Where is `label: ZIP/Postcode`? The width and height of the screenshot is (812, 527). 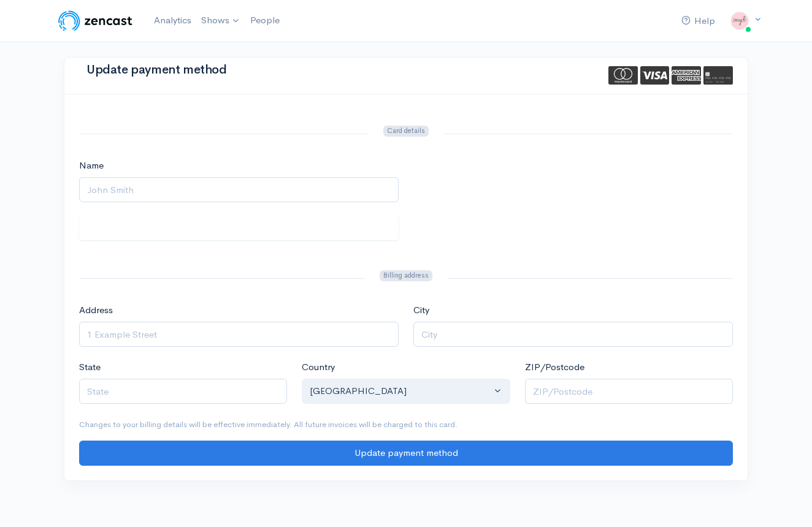
label: ZIP/Postcode is located at coordinates (555, 367).